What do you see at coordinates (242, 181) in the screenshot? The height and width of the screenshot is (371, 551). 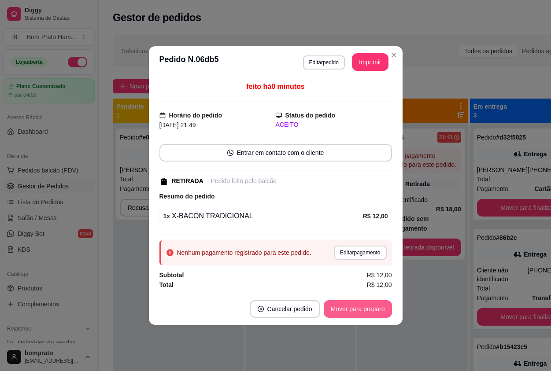 I see `div: - Pedido feito pelo balcão` at bounding box center [242, 181].